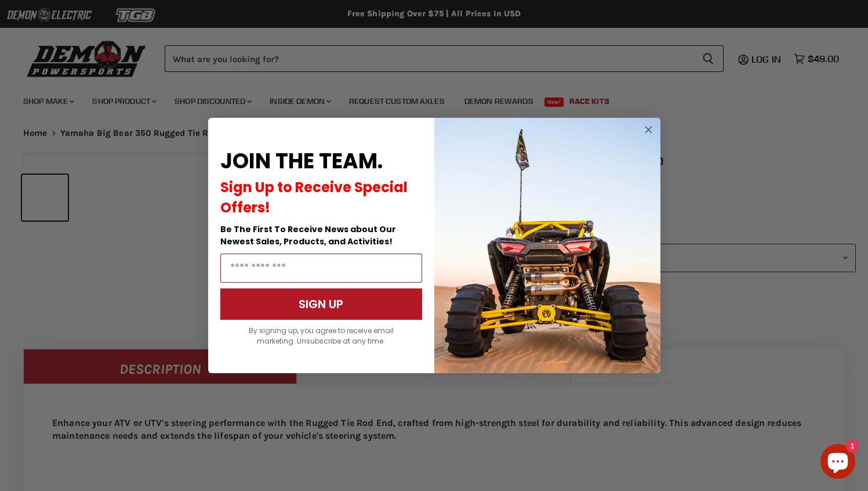 This screenshot has width=868, height=491. What do you see at coordinates (321, 335) in the screenshot?
I see `span: By signing up, you agree to receive email marketing. Unsubscribe at any time.` at bounding box center [321, 335].